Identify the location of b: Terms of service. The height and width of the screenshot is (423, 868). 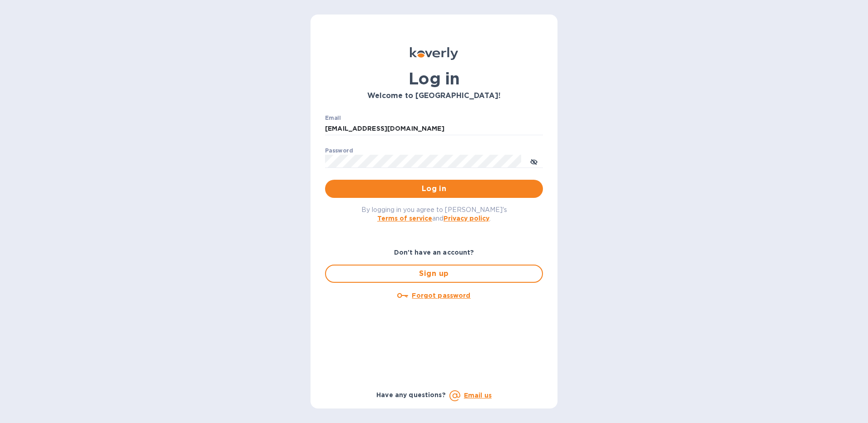
(405, 218).